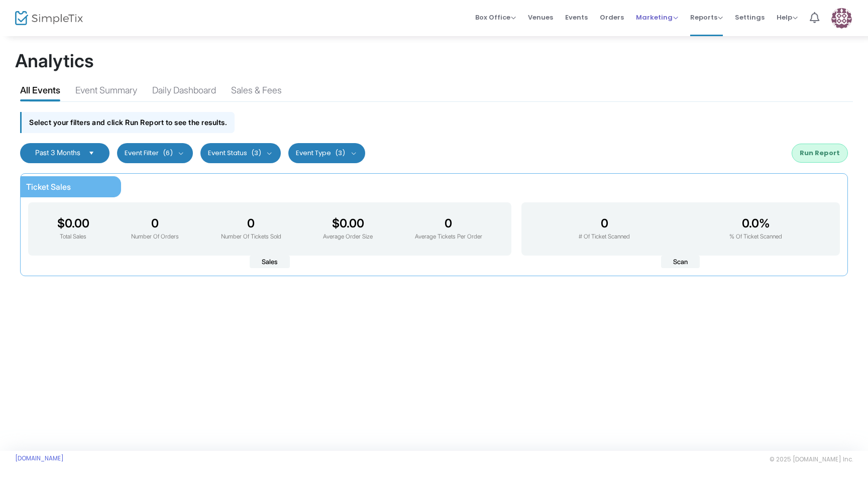 Image resolution: width=868 pixels, height=481 pixels. I want to click on button: Event Filter(6), so click(155, 153).